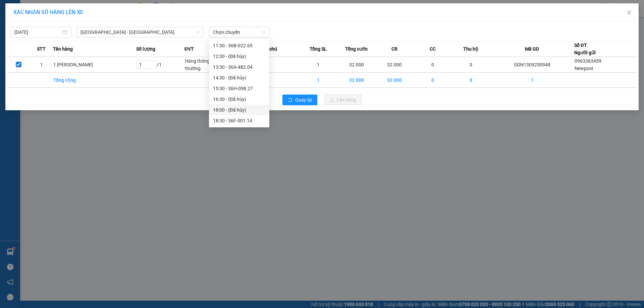  What do you see at coordinates (269, 49) in the screenshot?
I see `span: Ghi chú` at bounding box center [269, 49].